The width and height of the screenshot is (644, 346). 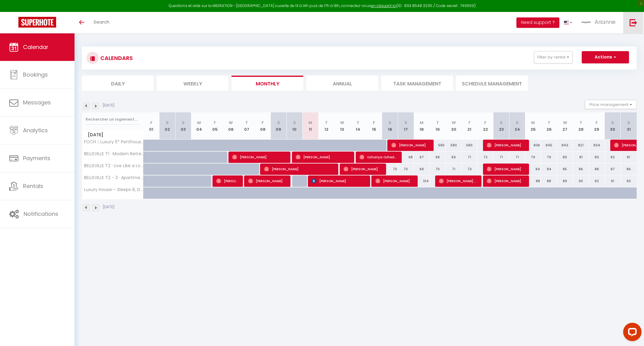 What do you see at coordinates (549, 181) in the screenshot?
I see `div: 88` at bounding box center [549, 181].